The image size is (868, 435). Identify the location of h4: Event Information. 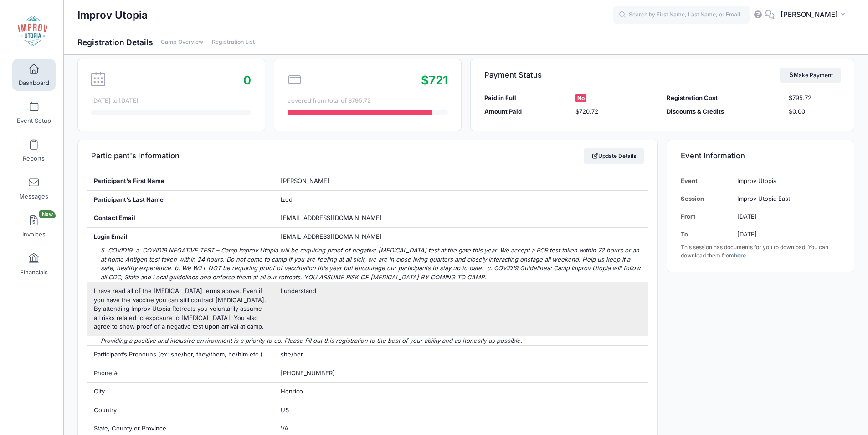
(713, 156).